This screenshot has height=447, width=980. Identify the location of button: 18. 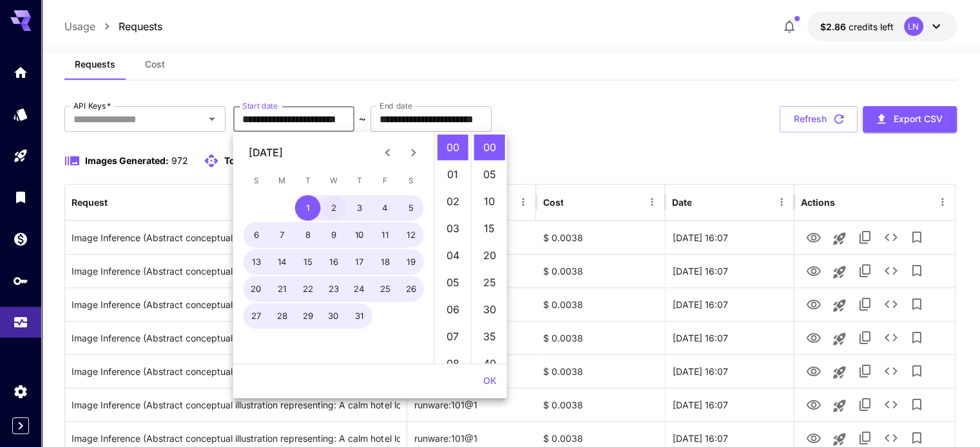
(385, 262).